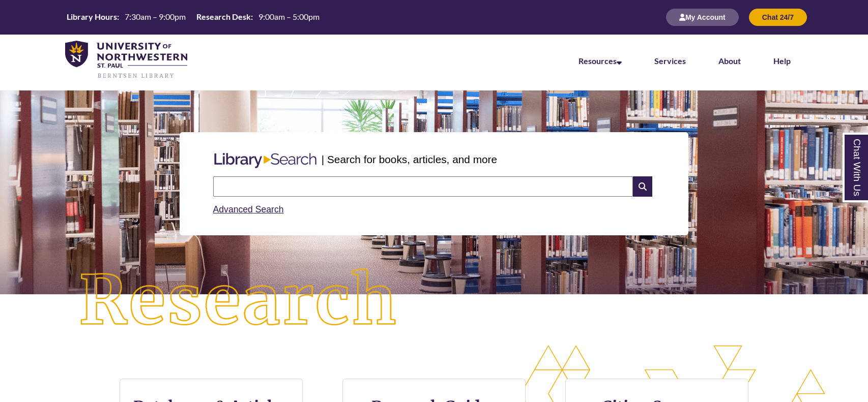 This screenshot has width=868, height=402. Describe the element at coordinates (223, 17) in the screenshot. I see `th: Research Desk:` at that location.